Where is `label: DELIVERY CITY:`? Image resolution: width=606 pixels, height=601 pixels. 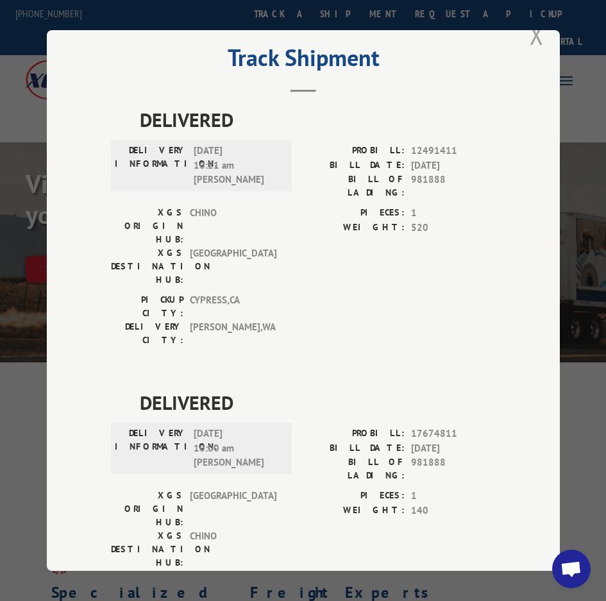
label: DELIVERY CITY: is located at coordinates (147, 334).